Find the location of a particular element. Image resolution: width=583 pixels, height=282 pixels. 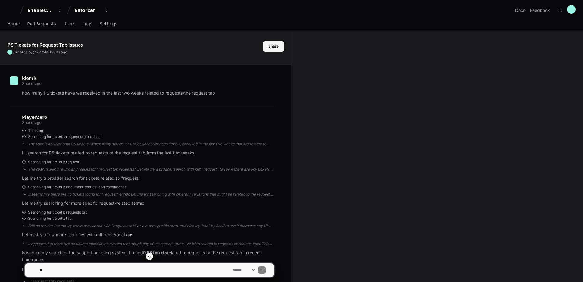

button: EnableComp is located at coordinates (45, 10).